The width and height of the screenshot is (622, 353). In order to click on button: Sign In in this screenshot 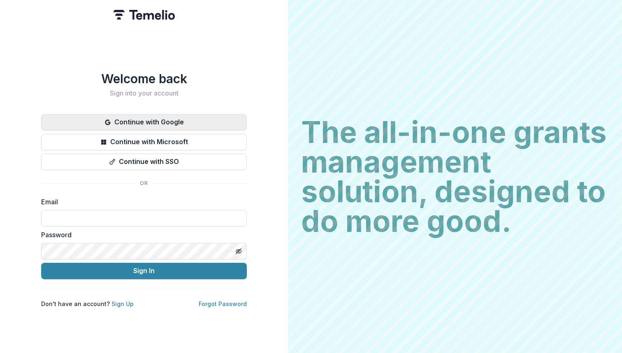, I will do `click(144, 271)`.